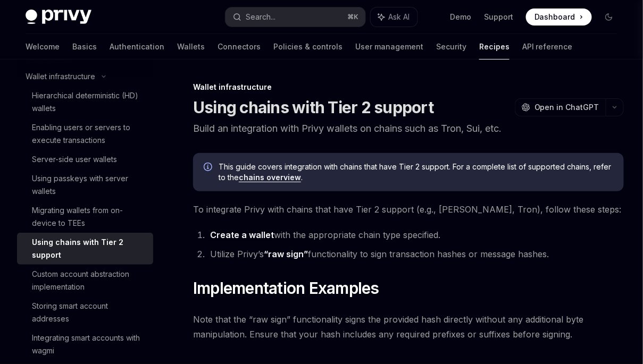 The image size is (643, 364). Describe the element at coordinates (89, 217) in the screenshot. I see `div: Migrating wallets from on-device to TEEs` at that location.